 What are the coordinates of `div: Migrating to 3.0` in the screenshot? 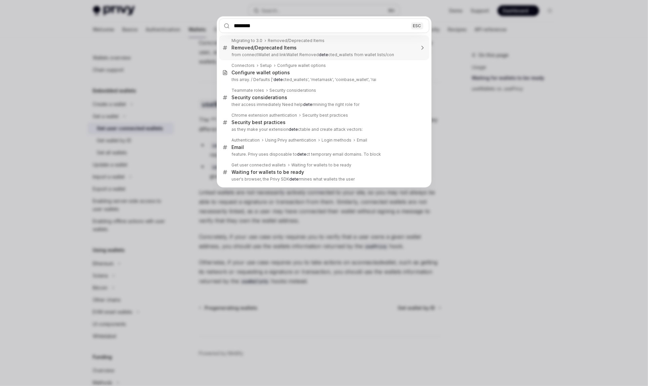 It's located at (247, 41).